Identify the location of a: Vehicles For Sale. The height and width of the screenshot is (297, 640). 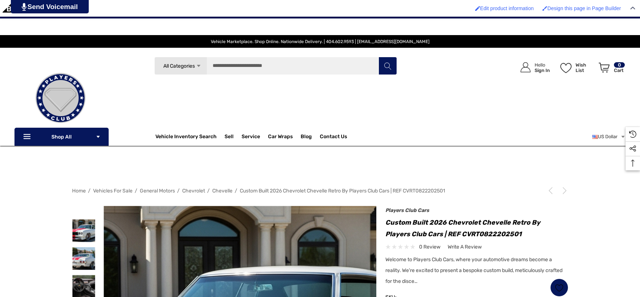
(113, 191).